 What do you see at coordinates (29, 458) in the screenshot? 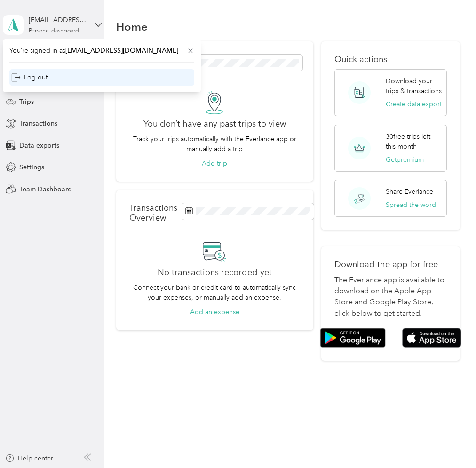
I see `div: Help center` at bounding box center [29, 458].